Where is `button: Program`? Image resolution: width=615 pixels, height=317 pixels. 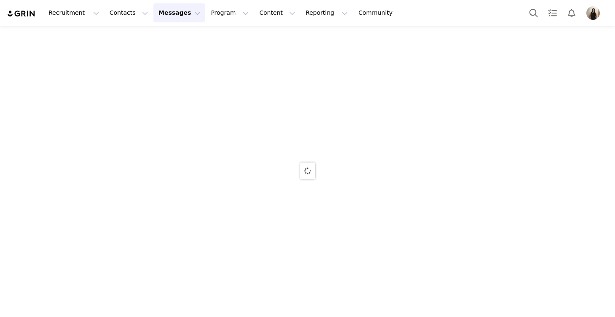
button: Program is located at coordinates (230, 13).